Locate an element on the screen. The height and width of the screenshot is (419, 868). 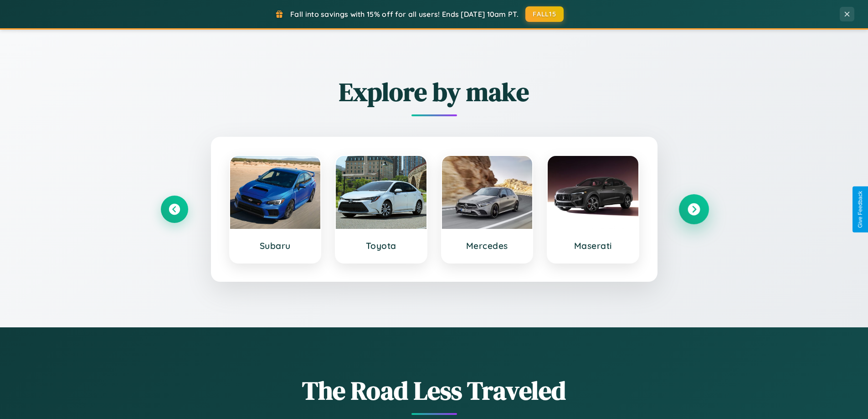
h3: Maserati is located at coordinates (592, 245).